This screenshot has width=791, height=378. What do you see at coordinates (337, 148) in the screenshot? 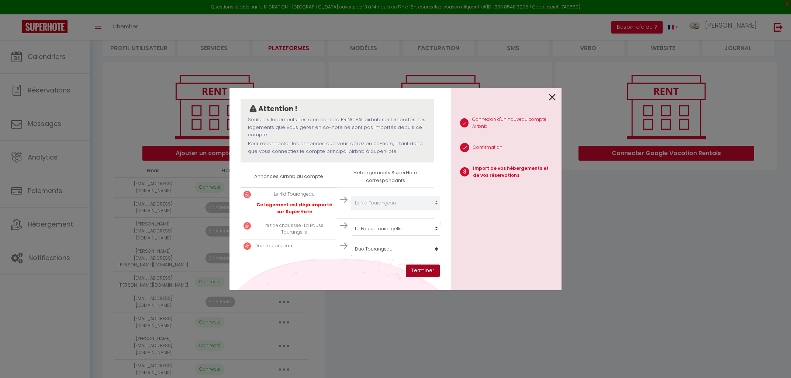
I see `p: Pour reconnecter les annonces que vous gérez en co-hôte, il faut donc que vous connectiez le comp...` at bounding box center [337, 148].